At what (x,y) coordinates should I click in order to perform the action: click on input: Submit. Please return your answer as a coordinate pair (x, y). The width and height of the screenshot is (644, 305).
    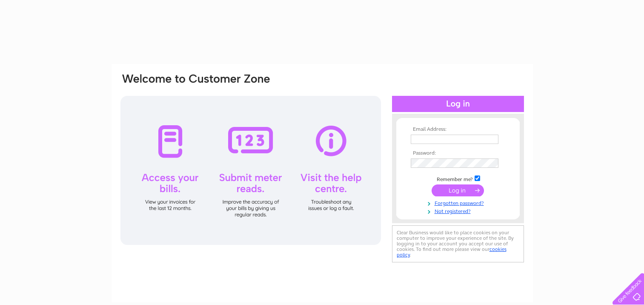
    Looking at the image, I should click on (458, 190).